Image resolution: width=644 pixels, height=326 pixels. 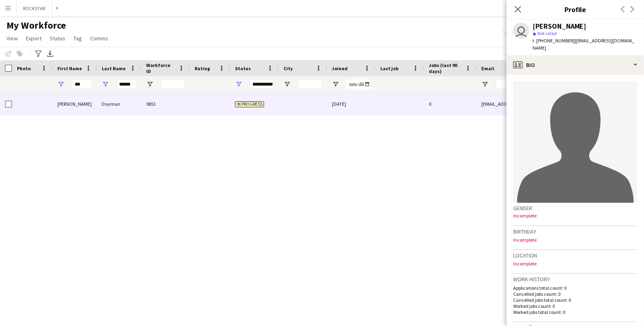 I want to click on a: Status, so click(x=57, y=38).